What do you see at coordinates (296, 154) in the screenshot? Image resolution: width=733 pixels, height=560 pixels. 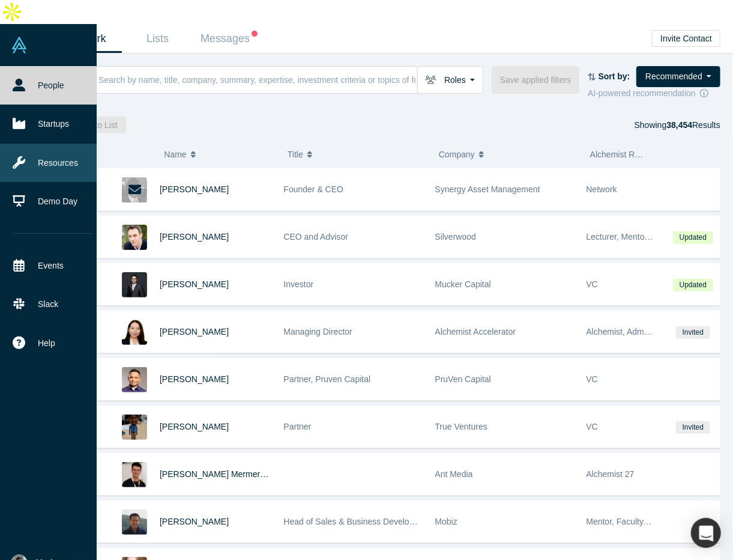 I see `span: Title` at bounding box center [296, 154].